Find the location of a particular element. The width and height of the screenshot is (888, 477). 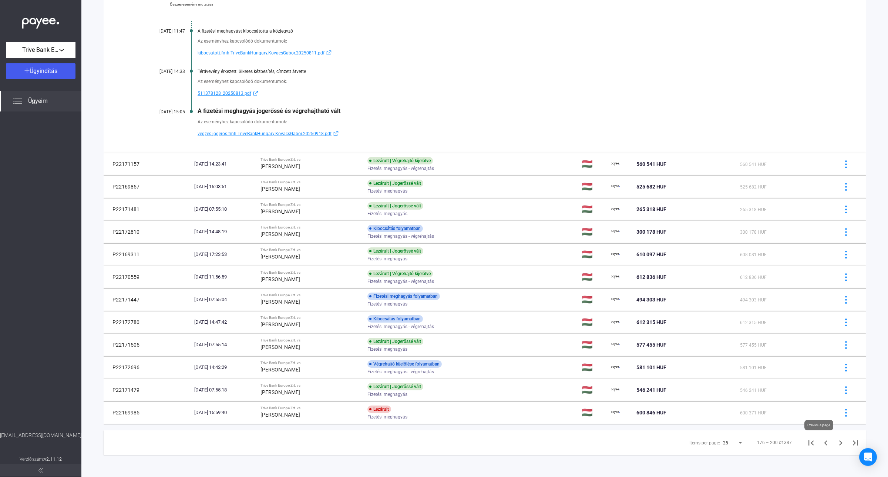

div: Végrehajtó kijelölése folyamatban is located at coordinates (404, 364).